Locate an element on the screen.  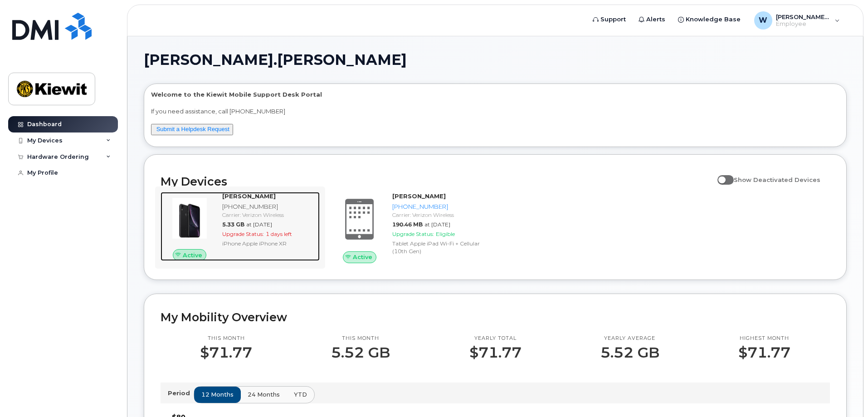
button: Submit a Helpdesk Request is located at coordinates (192, 129).